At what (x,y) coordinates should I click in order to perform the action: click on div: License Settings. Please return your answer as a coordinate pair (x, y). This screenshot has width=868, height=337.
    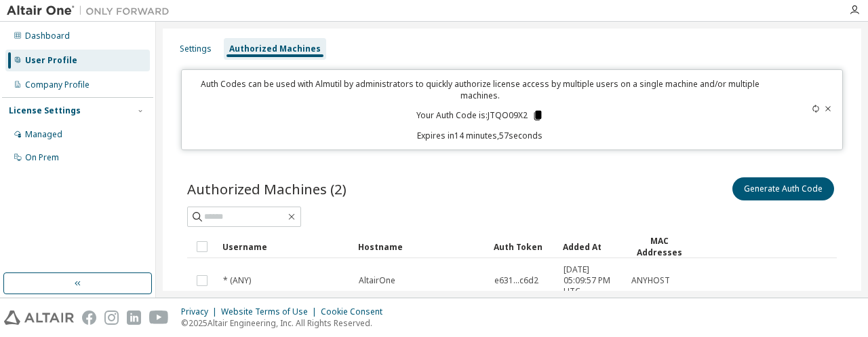
    Looking at the image, I should click on (45, 111).